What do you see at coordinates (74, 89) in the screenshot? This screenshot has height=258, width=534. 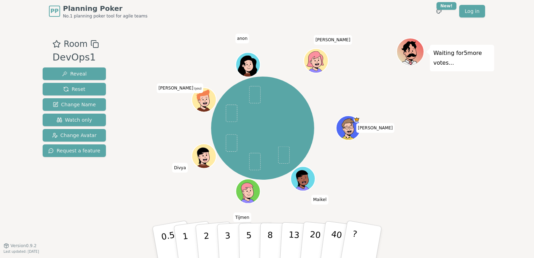 I see `span: Reset` at bounding box center [74, 89].